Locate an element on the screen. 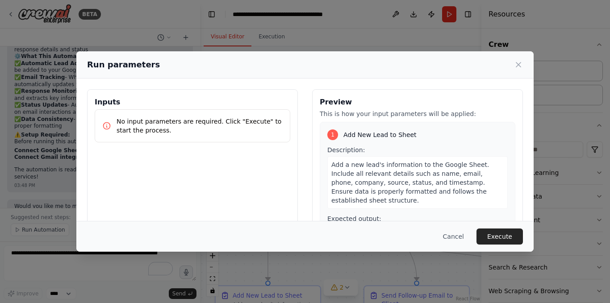 The image size is (610, 303). span: Add a new lead's information to the Google Sheet. Include all relevant details such as name, emai... is located at coordinates (410, 183).